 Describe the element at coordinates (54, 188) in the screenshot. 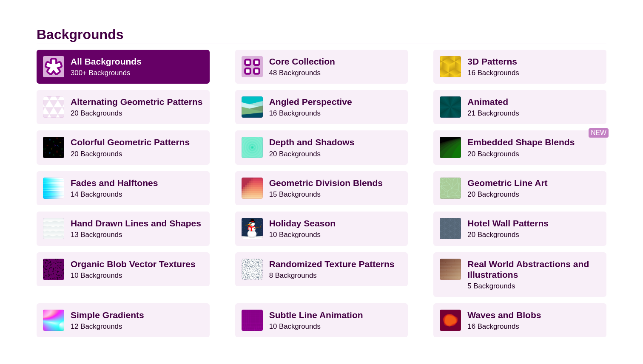

I see `img: blue lights stretching horizontally over white` at that location.